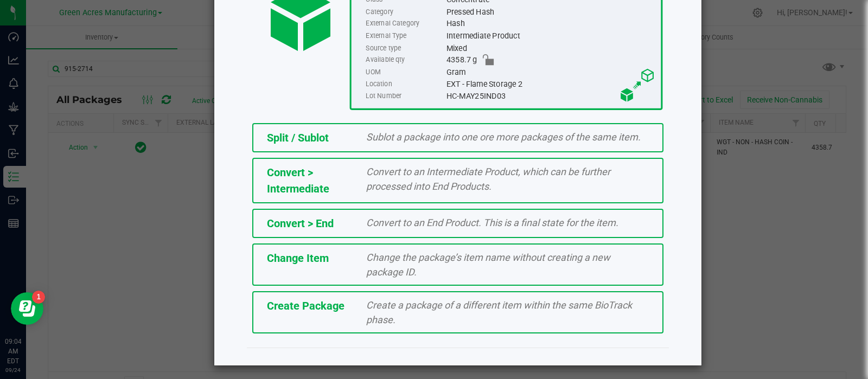  Describe the element at coordinates (405, 48) in the screenshot. I see `label: Source type` at that location.